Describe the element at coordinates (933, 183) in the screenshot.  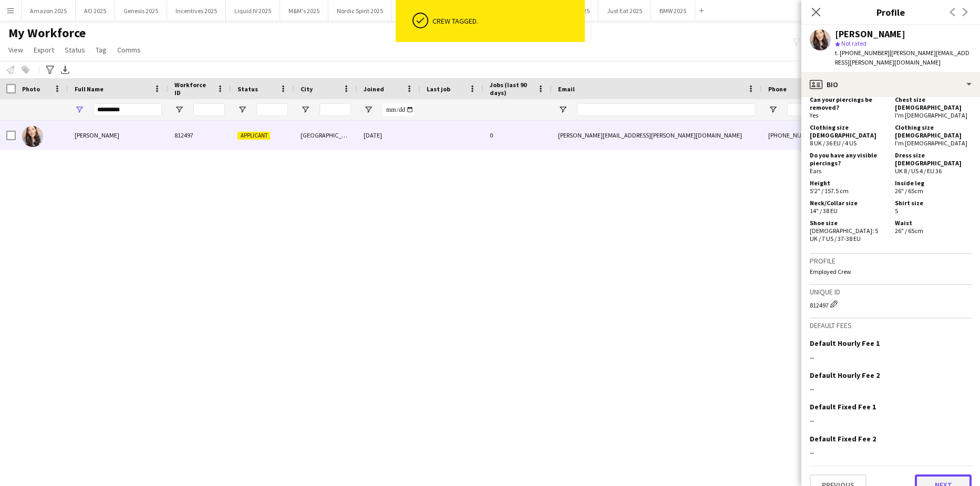
I see `h5: Inside leg` at that location.